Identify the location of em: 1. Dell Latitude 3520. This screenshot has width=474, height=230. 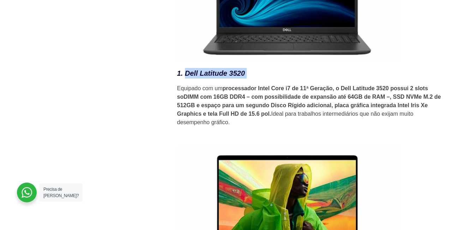
(211, 73).